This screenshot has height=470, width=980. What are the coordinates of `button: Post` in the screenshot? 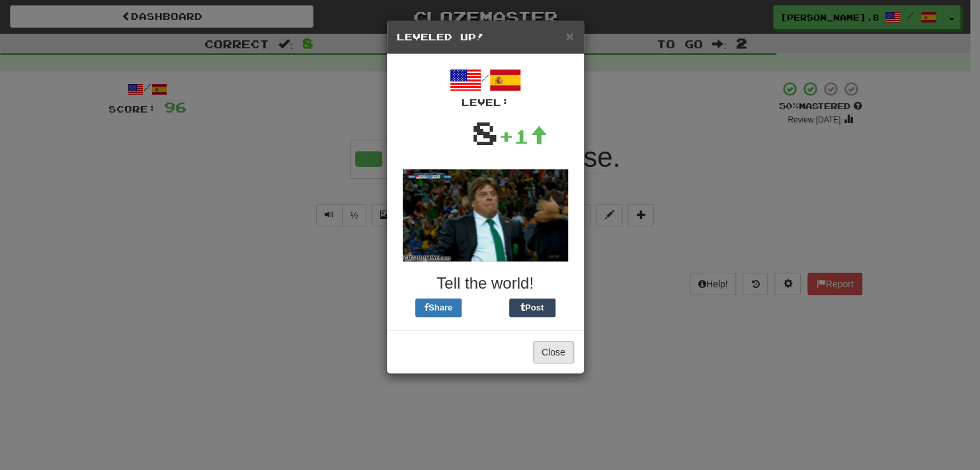 It's located at (533, 308).